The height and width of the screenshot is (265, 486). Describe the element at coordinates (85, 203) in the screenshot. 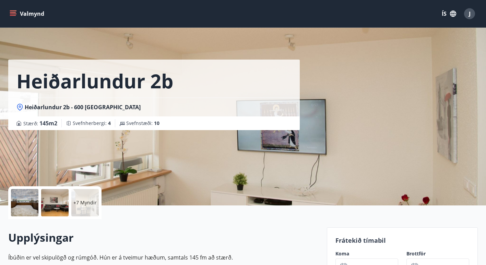

I see `p: +7 Myndir` at that location.